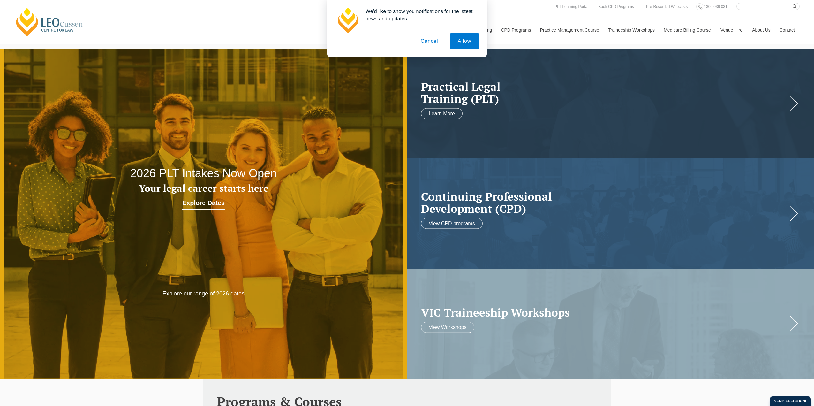 The image size is (814, 406). I want to click on a: View Workshops, so click(447, 327).